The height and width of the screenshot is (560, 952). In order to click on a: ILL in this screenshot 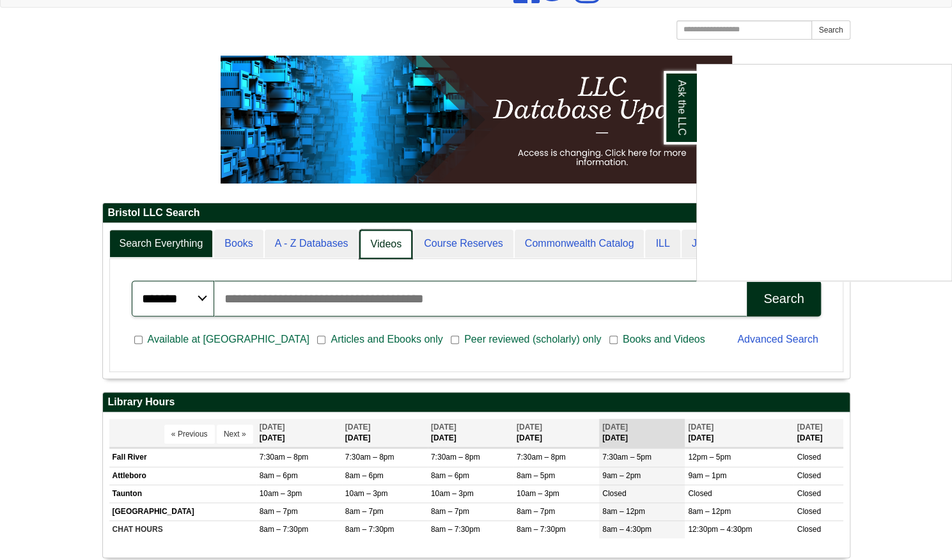, I will do `click(662, 243)`.